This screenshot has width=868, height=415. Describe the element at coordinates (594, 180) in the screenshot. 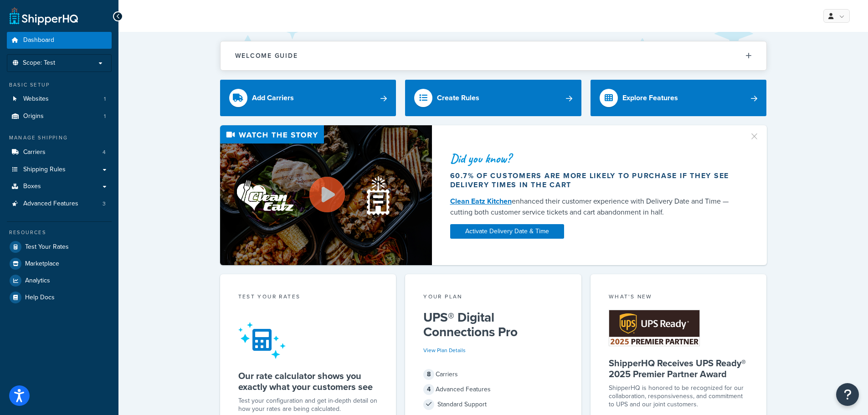

I see `div: 60.7% of customers are more likely to purchase if they see delivery times in the cart` at that location.